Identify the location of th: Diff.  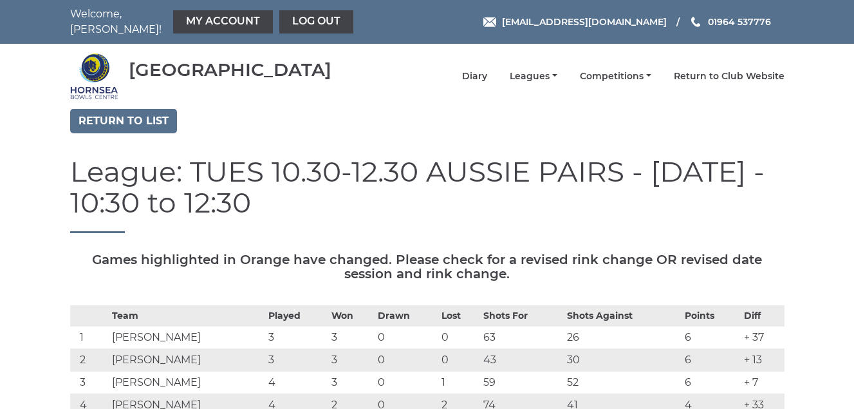
(762, 315).